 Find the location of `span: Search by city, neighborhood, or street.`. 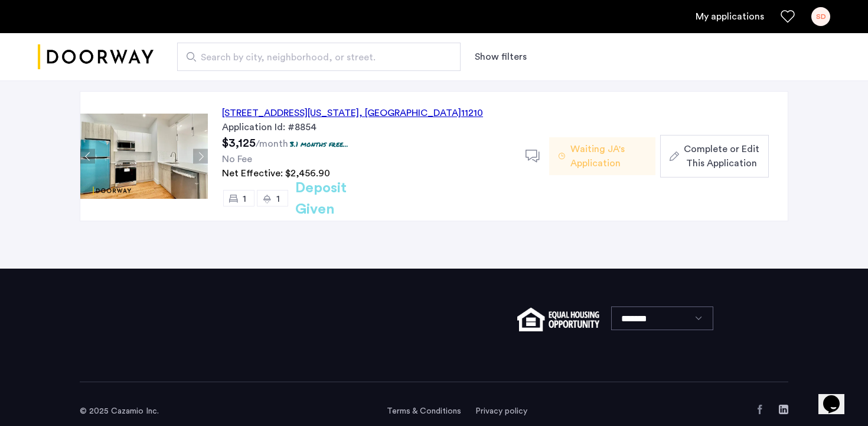

span: Search by city, neighborhood, or street. is located at coordinates (314, 57).